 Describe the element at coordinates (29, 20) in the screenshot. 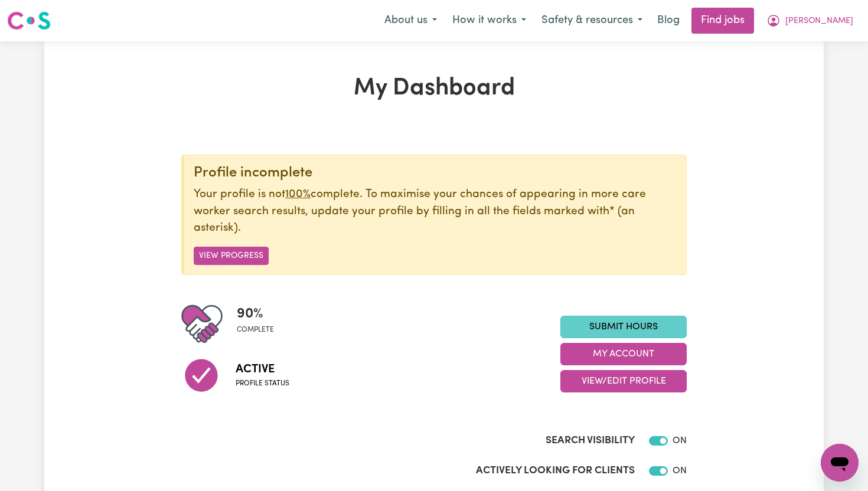

I see `img: Careseekers logo` at that location.